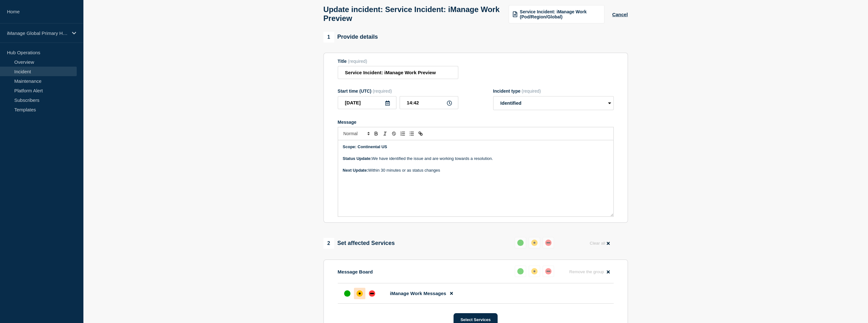 The width and height of the screenshot is (868, 323). I want to click on span: iManage Work Messages, so click(418, 293).